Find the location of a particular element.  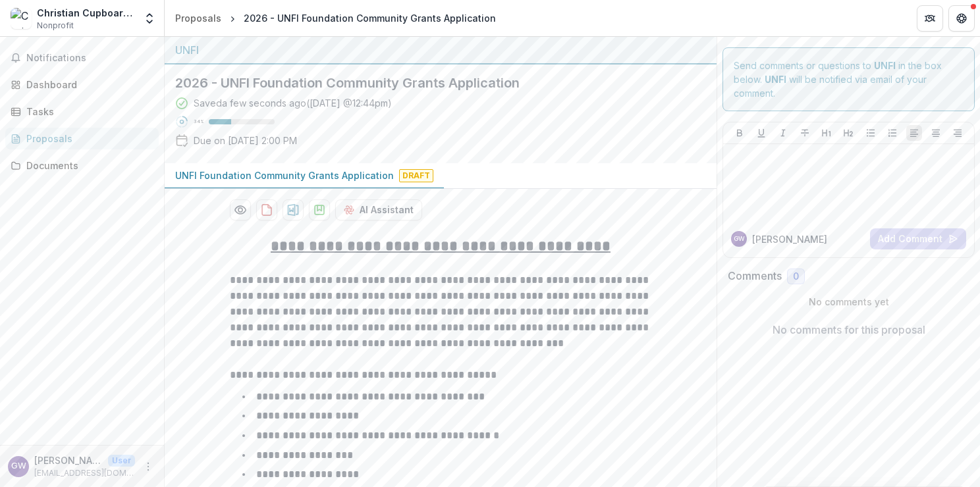

button: AI Assistant is located at coordinates (379, 210).